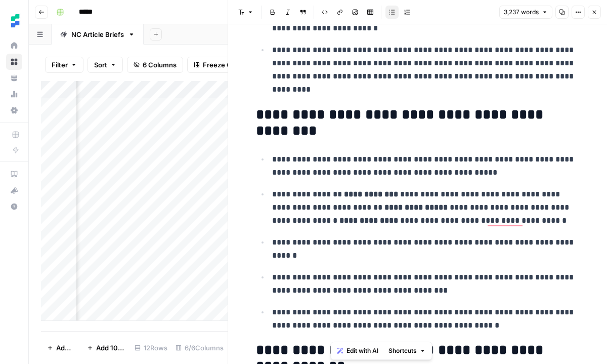 The image size is (607, 364). Describe the element at coordinates (150, 348) in the screenshot. I see `div: 12 Rows` at that location.